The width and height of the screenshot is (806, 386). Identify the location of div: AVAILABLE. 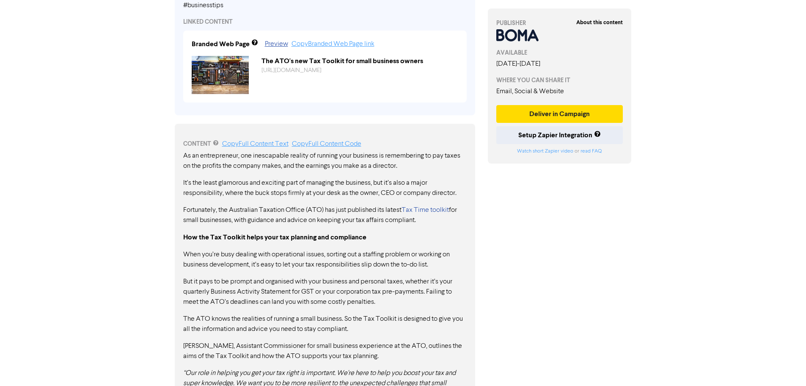
(560, 52).